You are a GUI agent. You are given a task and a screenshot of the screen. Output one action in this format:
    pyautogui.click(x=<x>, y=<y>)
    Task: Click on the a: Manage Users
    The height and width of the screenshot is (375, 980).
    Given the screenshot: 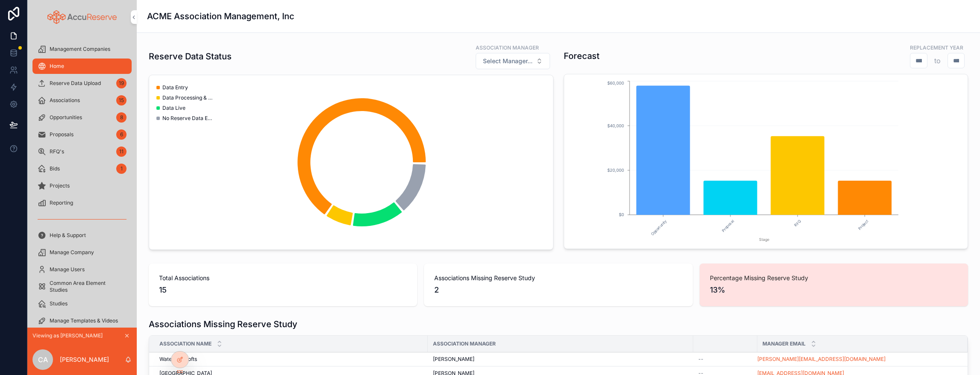 What is the action you would take?
    pyautogui.click(x=82, y=269)
    